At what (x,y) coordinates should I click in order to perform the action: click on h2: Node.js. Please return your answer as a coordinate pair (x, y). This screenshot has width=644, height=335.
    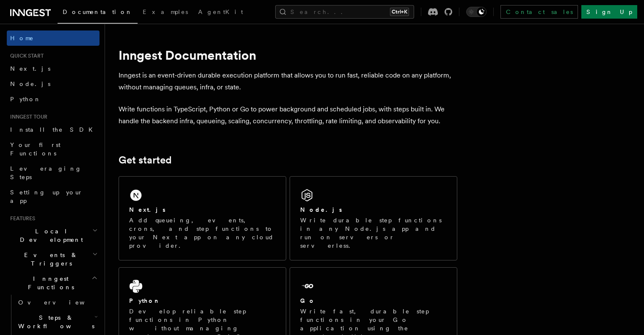
    Looking at the image, I should click on (321, 209).